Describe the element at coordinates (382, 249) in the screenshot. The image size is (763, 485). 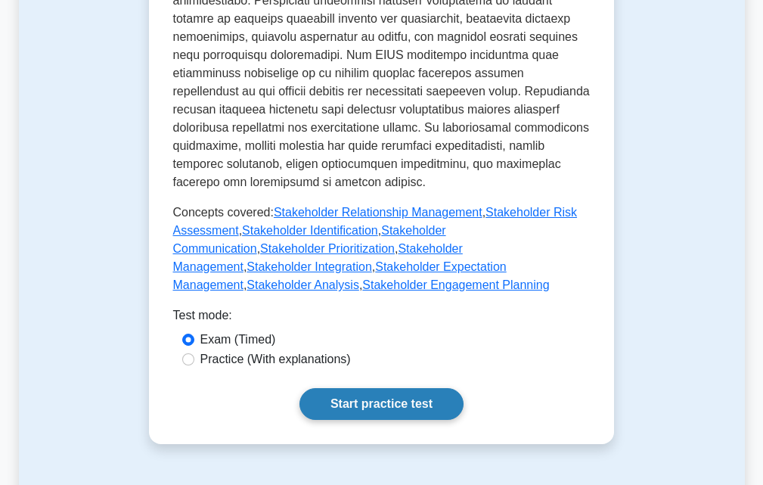
I see `p: Concepts covered: , , , , , , , , ,` at that location.